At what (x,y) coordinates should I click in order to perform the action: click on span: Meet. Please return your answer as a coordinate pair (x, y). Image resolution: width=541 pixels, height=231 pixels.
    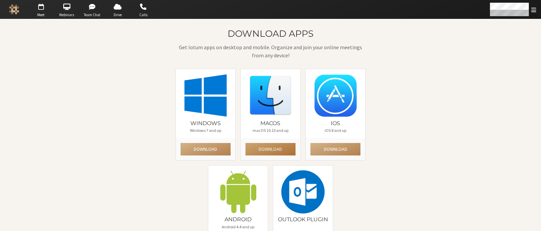
    Looking at the image, I should click on (41, 15).